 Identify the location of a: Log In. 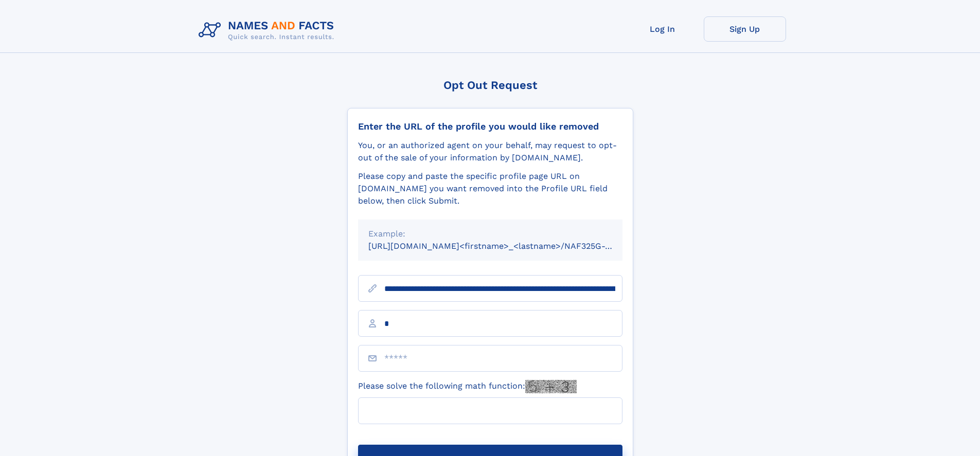
(663, 29).